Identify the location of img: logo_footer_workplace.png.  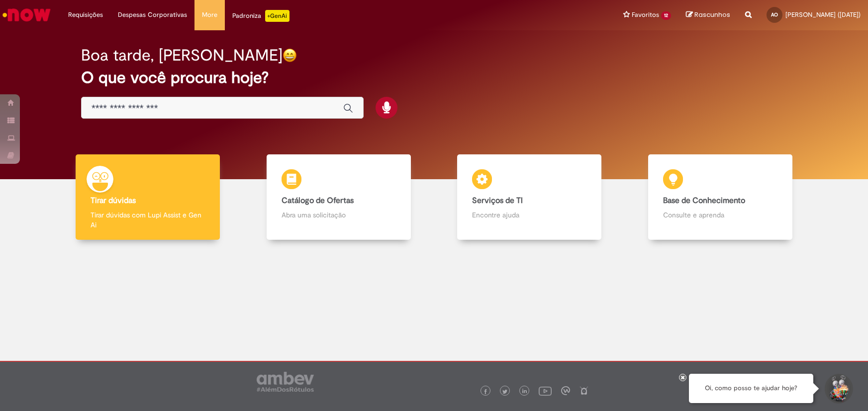
(565, 391).